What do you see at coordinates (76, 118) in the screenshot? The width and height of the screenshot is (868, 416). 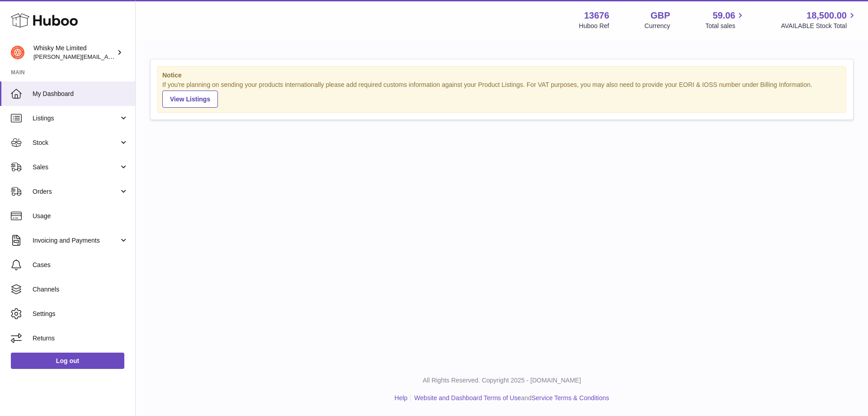 I see `span: Listings` at bounding box center [76, 118].